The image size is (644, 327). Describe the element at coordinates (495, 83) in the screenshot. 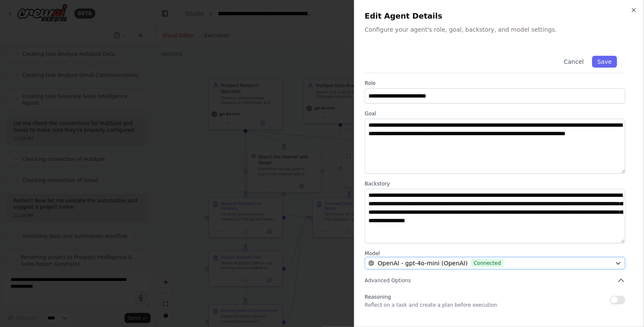

I see `label: Role` at that location.